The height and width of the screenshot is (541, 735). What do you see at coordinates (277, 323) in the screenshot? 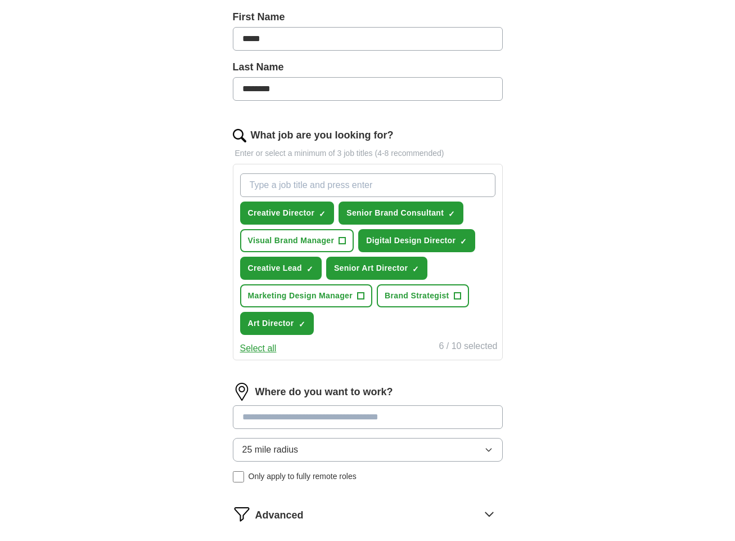
I see `button: Art Director✓` at bounding box center [277, 323].